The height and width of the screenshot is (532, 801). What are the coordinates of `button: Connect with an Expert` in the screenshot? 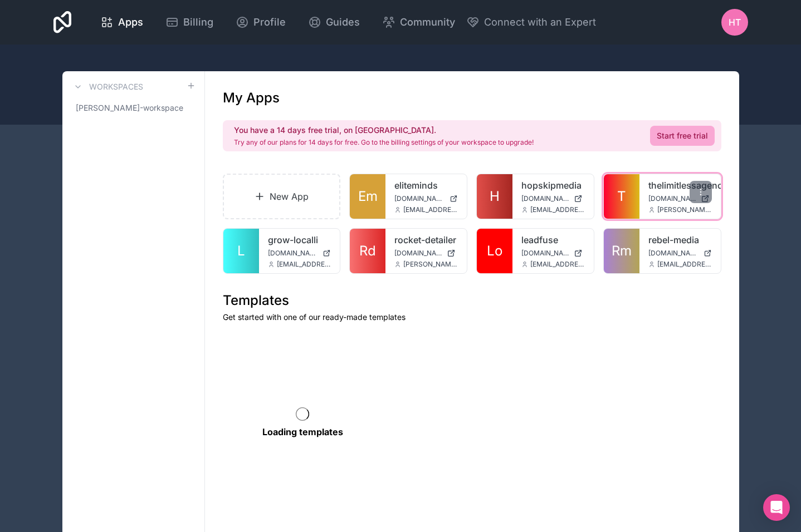 It's located at (531, 22).